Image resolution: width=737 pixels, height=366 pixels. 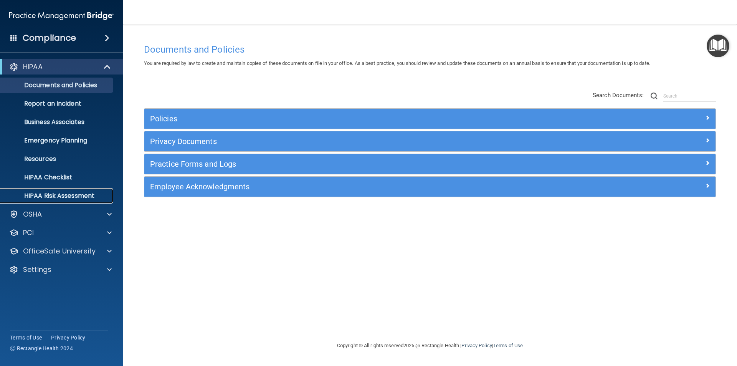 I want to click on p: OSHA, so click(x=33, y=214).